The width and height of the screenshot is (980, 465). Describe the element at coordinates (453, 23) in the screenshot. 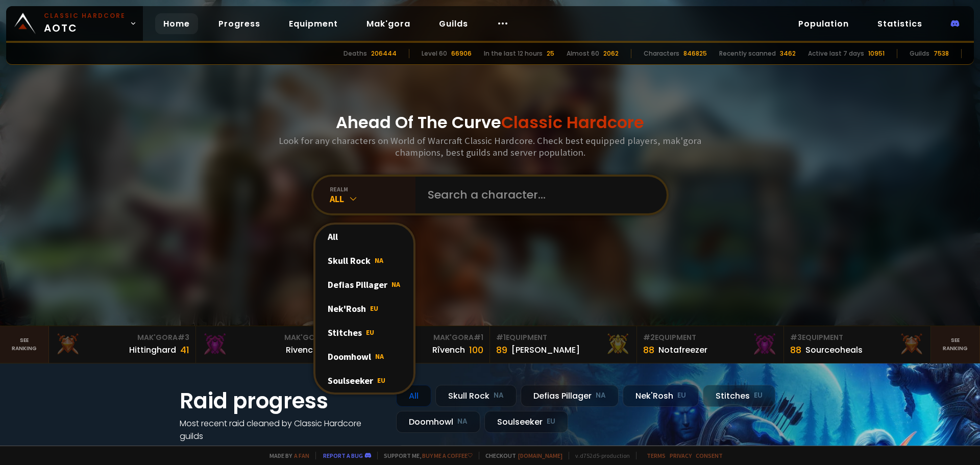

I see `a: Guilds` at that location.